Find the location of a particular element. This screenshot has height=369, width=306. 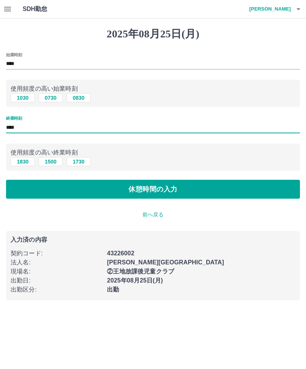

p: 法人名 : is located at coordinates (56, 262).